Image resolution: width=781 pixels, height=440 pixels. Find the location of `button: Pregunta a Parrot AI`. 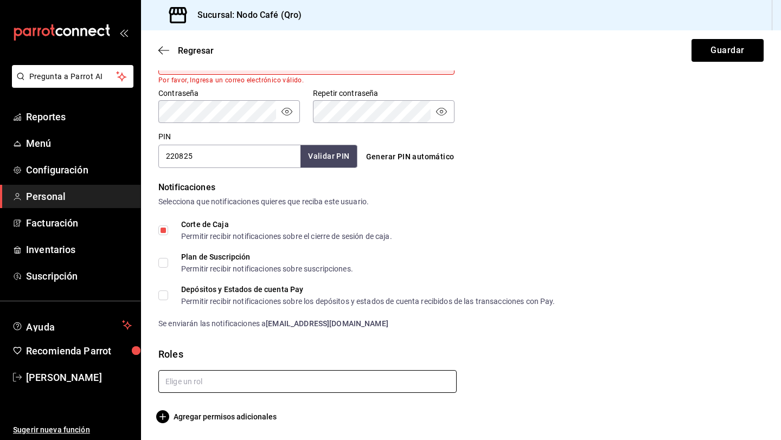

button: Pregunta a Parrot AI is located at coordinates (73, 76).